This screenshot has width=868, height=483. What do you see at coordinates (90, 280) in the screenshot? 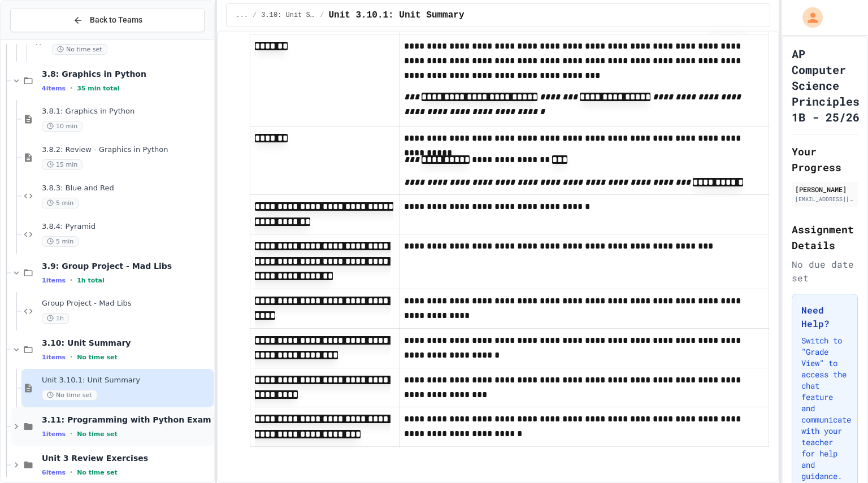
I see `span: 1h total` at bounding box center [90, 280].